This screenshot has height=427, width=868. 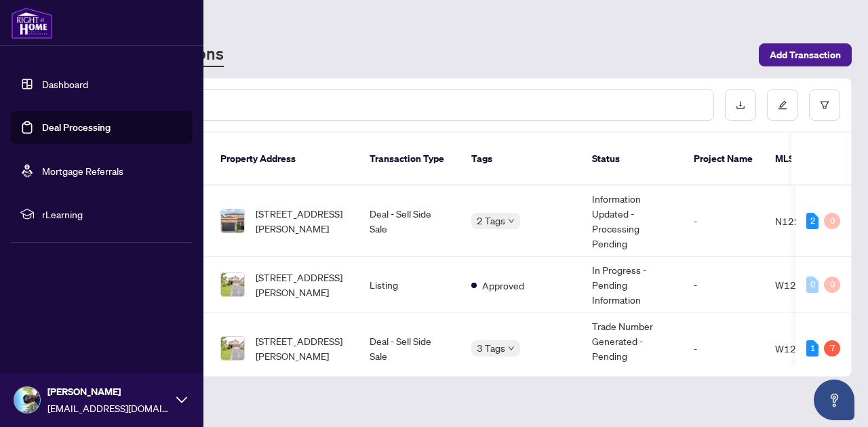 What do you see at coordinates (832, 348) in the screenshot?
I see `div: 7` at bounding box center [832, 348].